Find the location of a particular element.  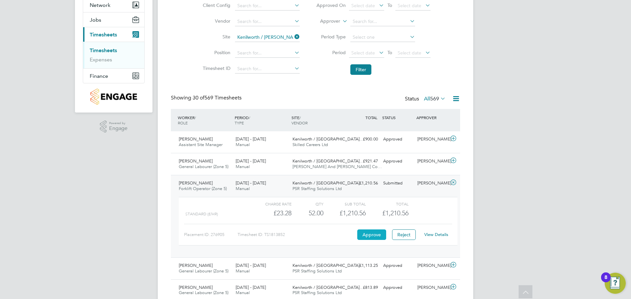

label: Vendor is located at coordinates (216, 21).